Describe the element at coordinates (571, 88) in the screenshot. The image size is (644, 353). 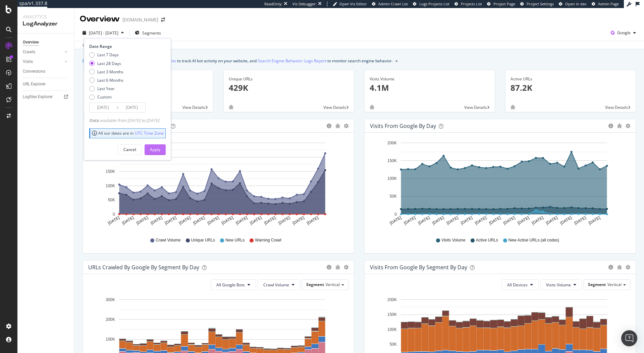
I see `p: 87.2K` at that location.